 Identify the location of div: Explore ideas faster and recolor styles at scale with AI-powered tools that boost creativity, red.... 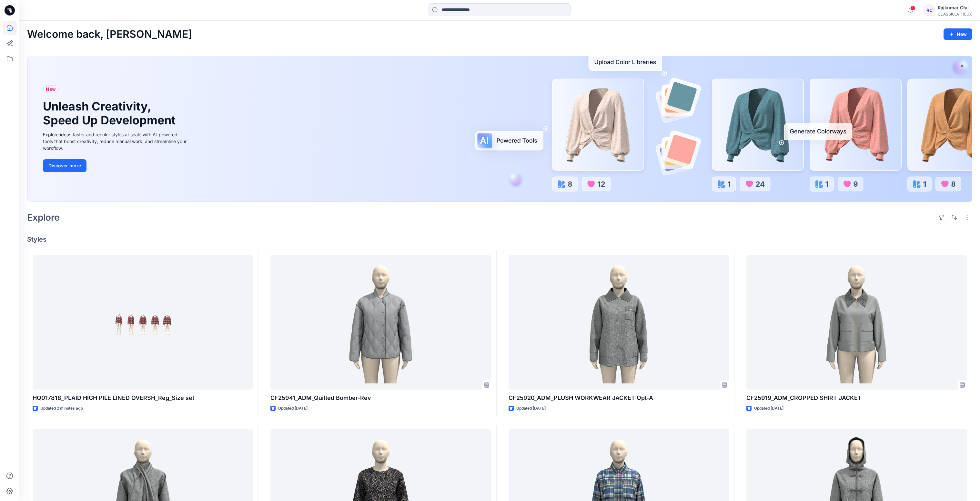
(115, 141).